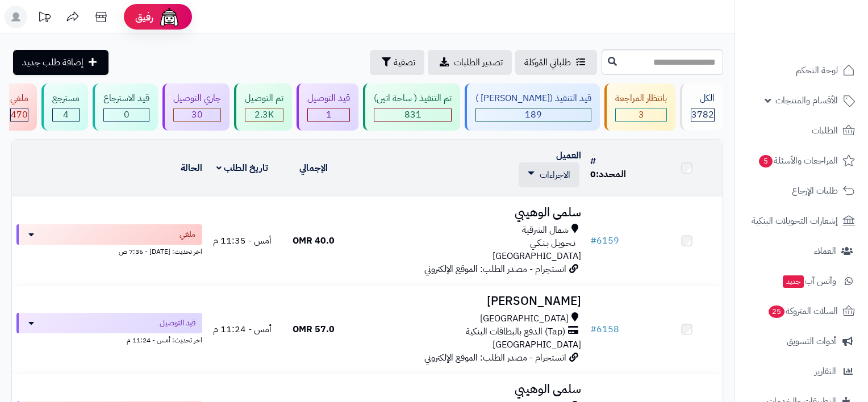  I want to click on div: تم التوصيل, so click(264, 98).